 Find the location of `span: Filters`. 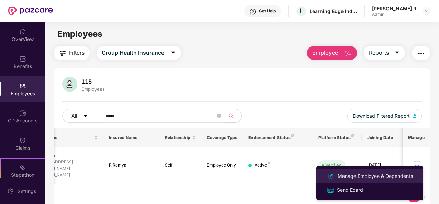

span: Filters is located at coordinates (77, 53).